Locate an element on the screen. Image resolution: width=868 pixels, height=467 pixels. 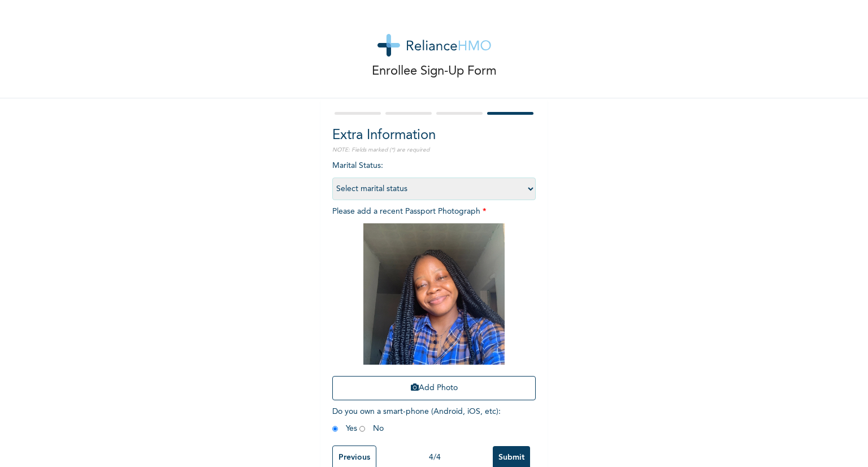
span: Please add a recent Passport Photograph is located at coordinates (434, 307).